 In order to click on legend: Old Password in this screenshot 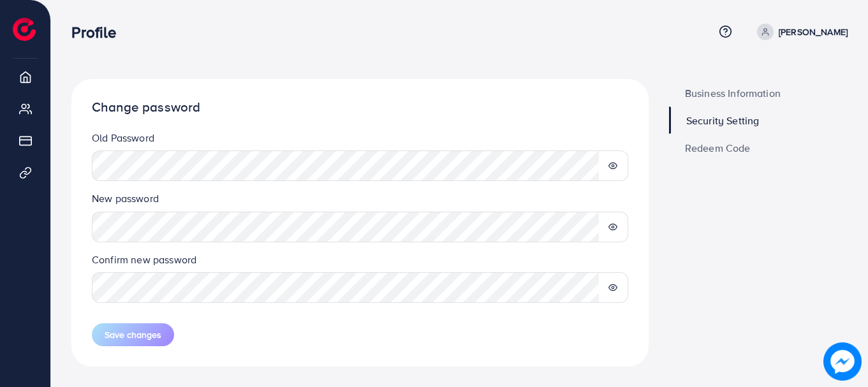, I will do `click(360, 140)`.